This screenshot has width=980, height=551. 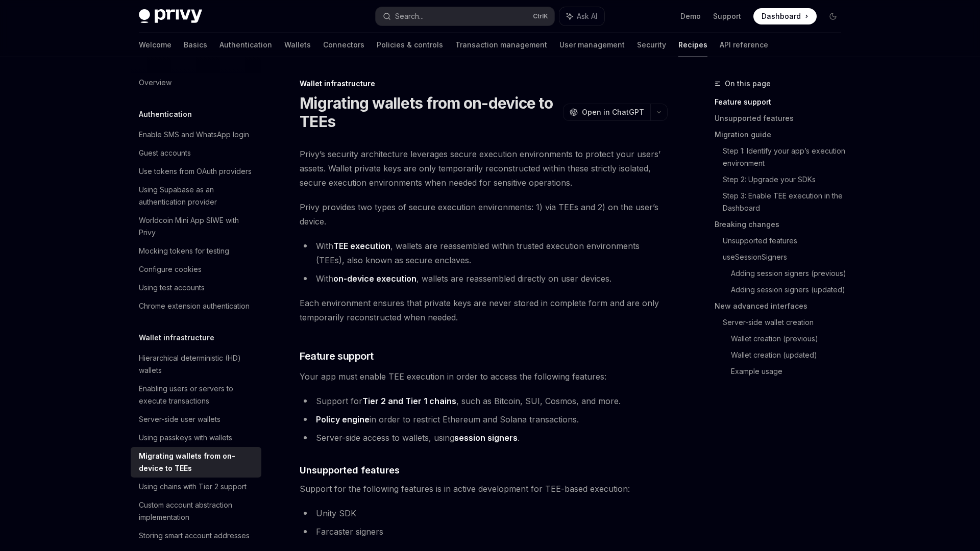 What do you see at coordinates (748, 83) in the screenshot?
I see `span: On this page` at bounding box center [748, 83].